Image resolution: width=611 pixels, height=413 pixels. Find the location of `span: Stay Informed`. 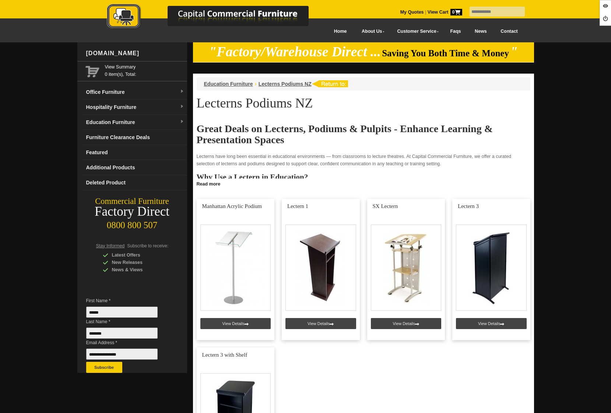

span: Stay Informed is located at coordinates (111, 246).